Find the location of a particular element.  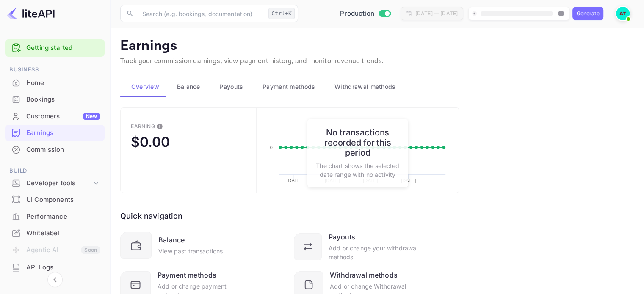

button: This is the amount of confirmed commission that will be paid to you on the next scheduled deposit is located at coordinates (160, 127).